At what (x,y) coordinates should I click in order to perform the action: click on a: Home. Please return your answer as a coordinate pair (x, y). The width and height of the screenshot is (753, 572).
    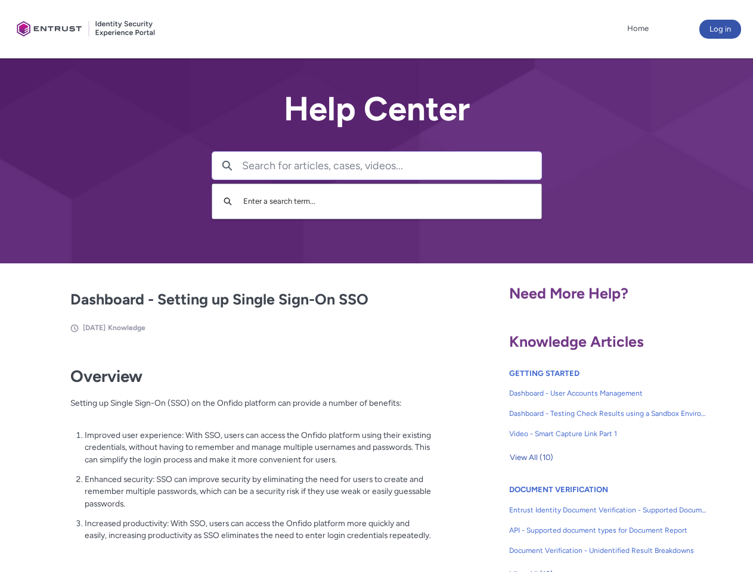
    Looking at the image, I should click on (638, 29).